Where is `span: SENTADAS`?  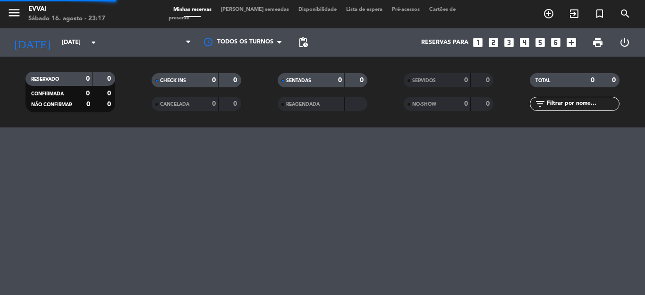
span: SENTADAS is located at coordinates (298, 81).